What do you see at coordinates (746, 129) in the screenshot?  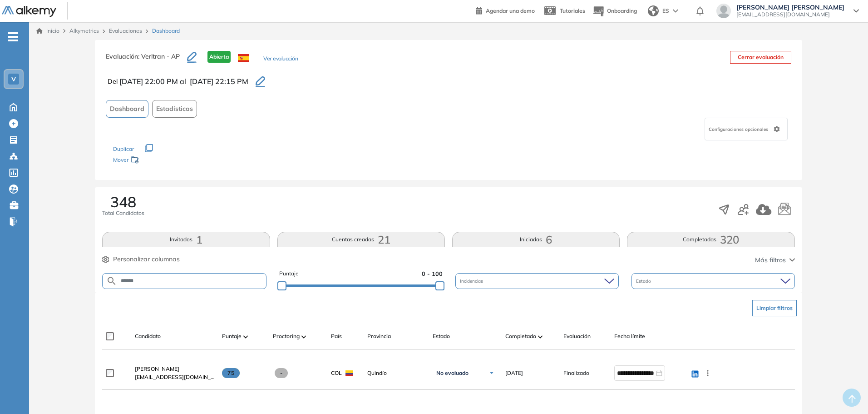 I see `div: Configuraciones opcionales` at bounding box center [746, 129].